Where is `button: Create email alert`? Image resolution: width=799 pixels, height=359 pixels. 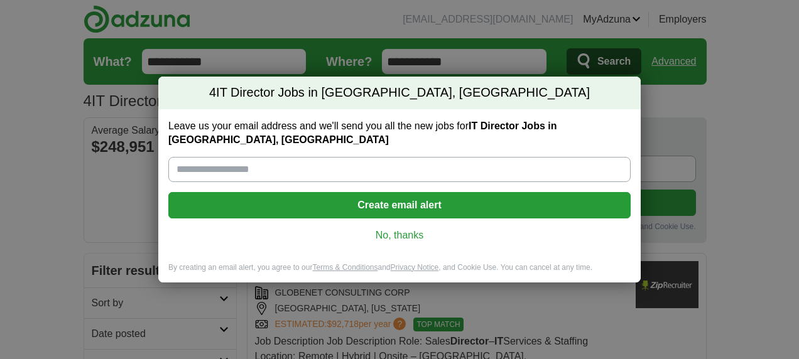 button: Create email alert is located at coordinates (399, 205).